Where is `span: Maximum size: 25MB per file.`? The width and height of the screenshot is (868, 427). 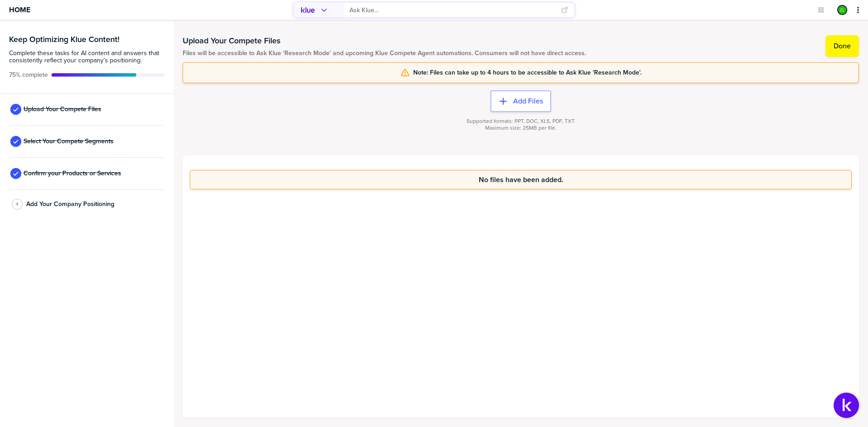
span: Maximum size: 25MB per file. is located at coordinates (521, 127).